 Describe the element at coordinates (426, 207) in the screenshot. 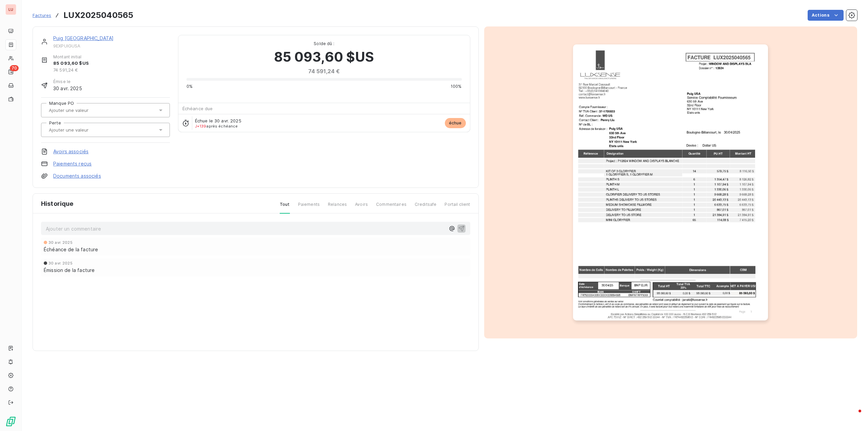

I see `span: Creditsafe` at that location.